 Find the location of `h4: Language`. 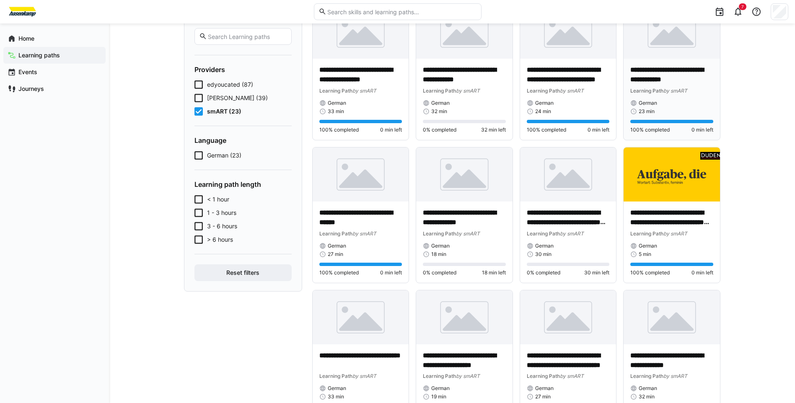

h4: Language is located at coordinates (243, 140).